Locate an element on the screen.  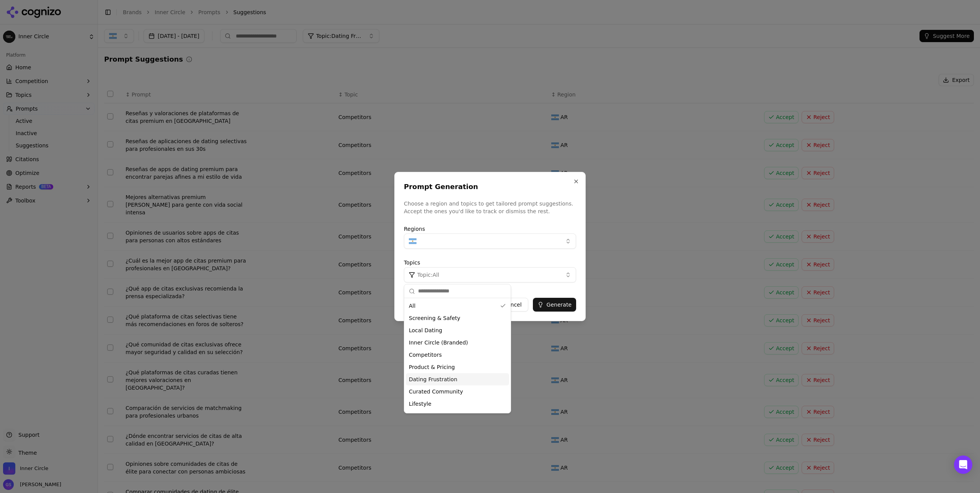
span: Competitors is located at coordinates (426, 355).